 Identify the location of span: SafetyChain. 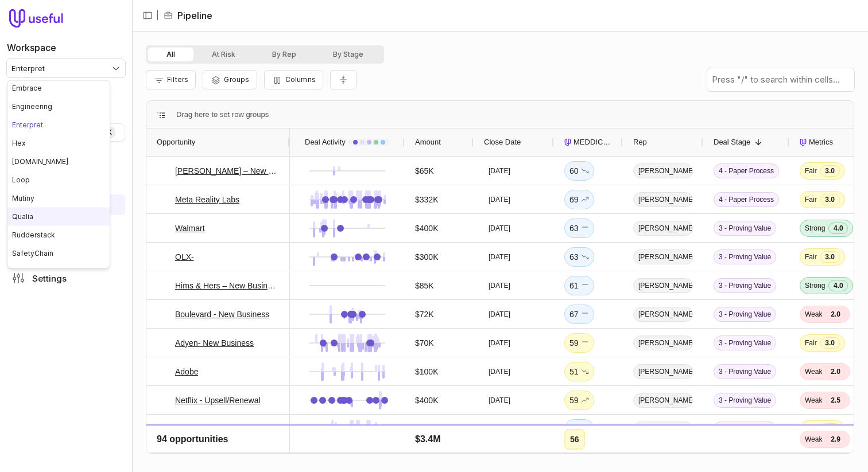
(33, 253).